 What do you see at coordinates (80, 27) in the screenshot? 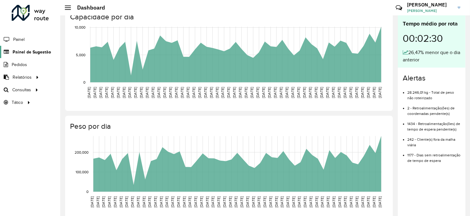
I see `text: 10,000` at bounding box center [80, 27].